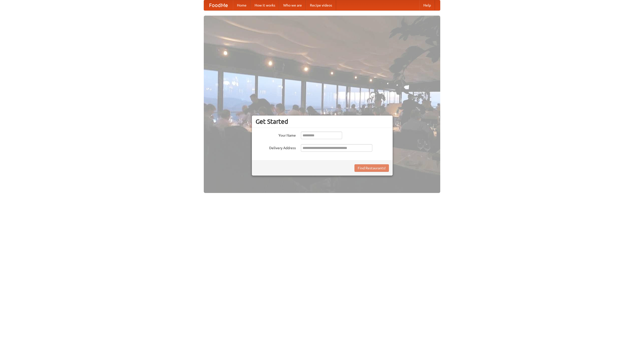 The width and height of the screenshot is (644, 356). What do you see at coordinates (427, 5) in the screenshot?
I see `a: Help` at bounding box center [427, 5].